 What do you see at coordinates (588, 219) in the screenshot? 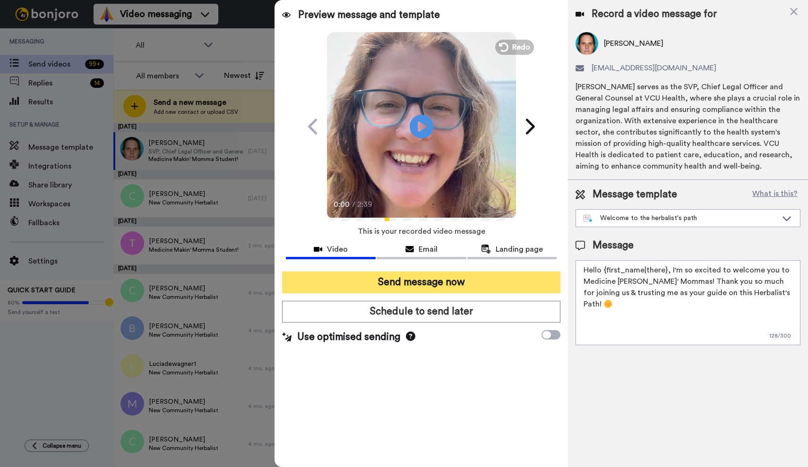
I see `img: nextgen-template.svg` at bounding box center [588, 219].